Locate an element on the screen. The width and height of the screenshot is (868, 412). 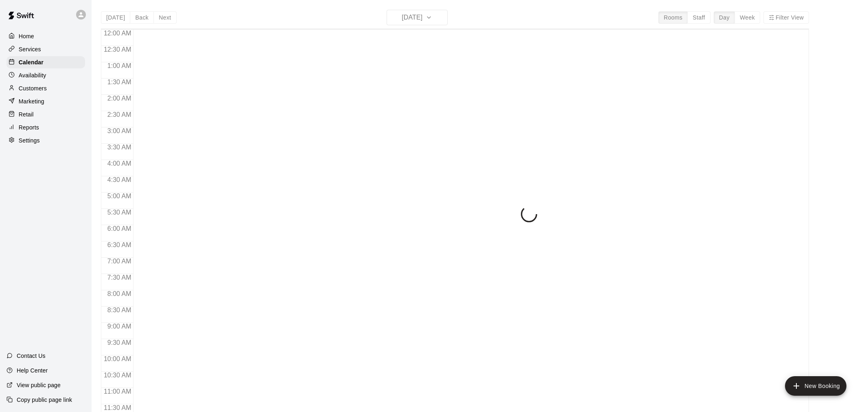
span: 5:30 AM is located at coordinates (119, 212).